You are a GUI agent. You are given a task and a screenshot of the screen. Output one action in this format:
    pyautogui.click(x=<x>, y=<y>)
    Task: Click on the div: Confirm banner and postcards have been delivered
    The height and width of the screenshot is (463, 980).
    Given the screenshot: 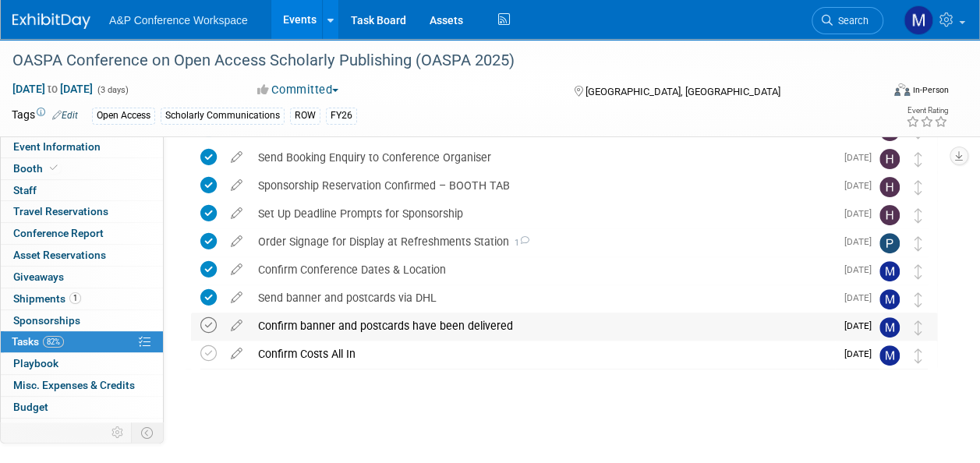 What is the action you would take?
    pyautogui.click(x=542, y=326)
    